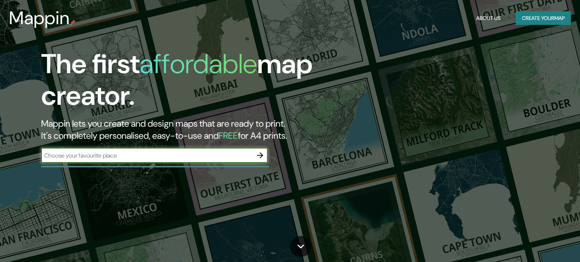 The image size is (580, 262). Describe the element at coordinates (228, 135) in the screenshot. I see `h5: FREE` at that location.